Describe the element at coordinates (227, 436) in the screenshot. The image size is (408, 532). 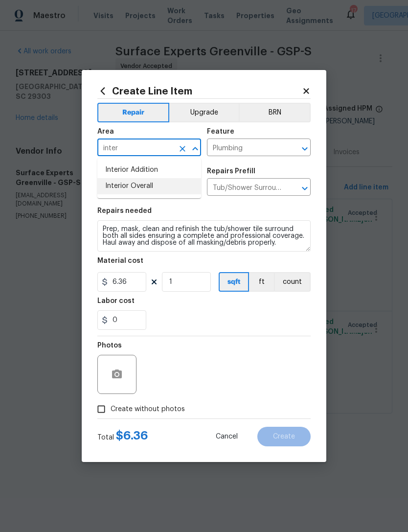
I see `button: Cancel` at that location.